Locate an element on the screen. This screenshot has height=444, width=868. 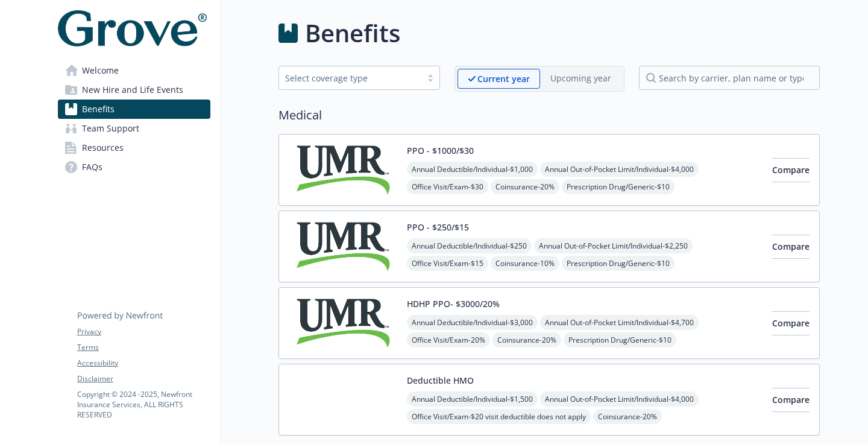
span: Resources is located at coordinates (103, 148).